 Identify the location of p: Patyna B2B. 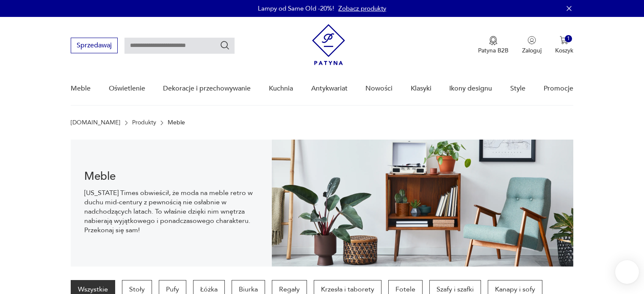
(494, 50).